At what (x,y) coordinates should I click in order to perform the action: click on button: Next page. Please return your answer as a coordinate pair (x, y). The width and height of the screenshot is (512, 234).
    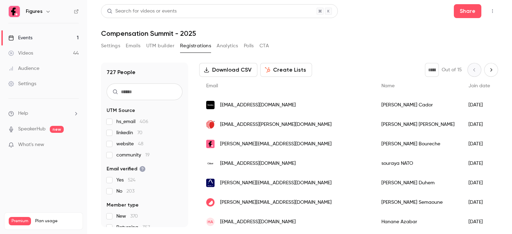
    Looking at the image, I should click on (491, 70).